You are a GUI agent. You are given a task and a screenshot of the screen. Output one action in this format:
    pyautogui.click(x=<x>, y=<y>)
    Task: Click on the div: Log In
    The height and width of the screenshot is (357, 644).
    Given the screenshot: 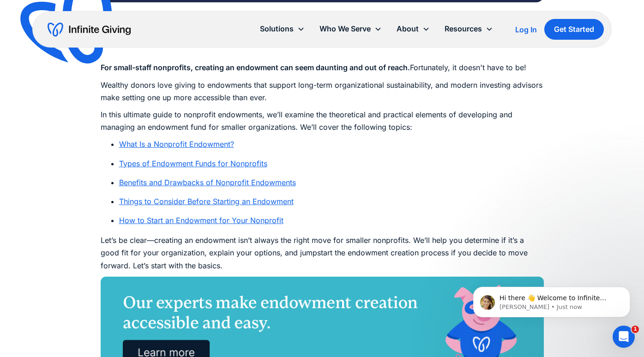 What is the action you would take?
    pyautogui.click(x=526, y=30)
    